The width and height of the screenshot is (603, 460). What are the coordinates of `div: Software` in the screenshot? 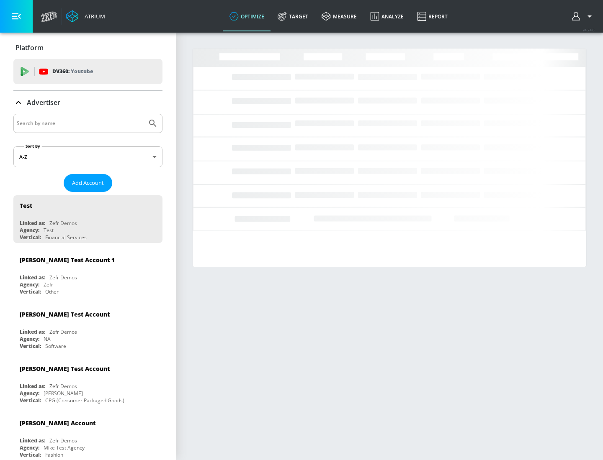 It's located at (56, 346).